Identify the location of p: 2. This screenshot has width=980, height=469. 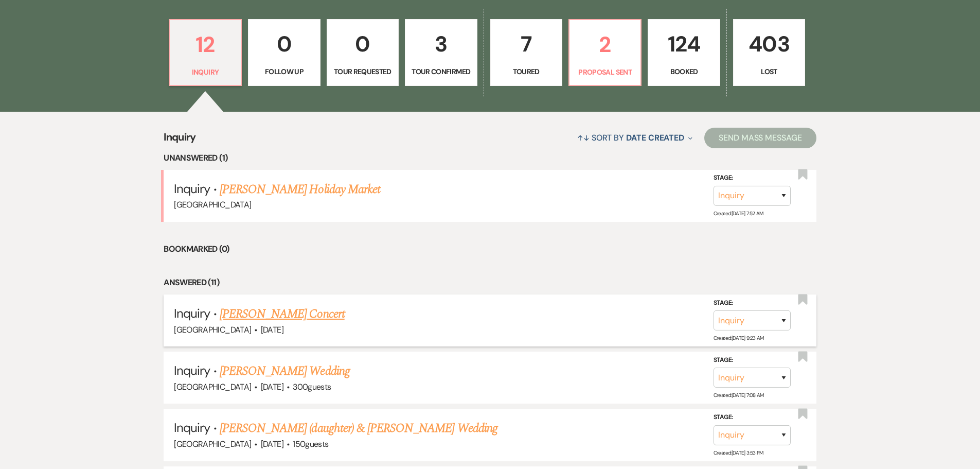
(605, 45).